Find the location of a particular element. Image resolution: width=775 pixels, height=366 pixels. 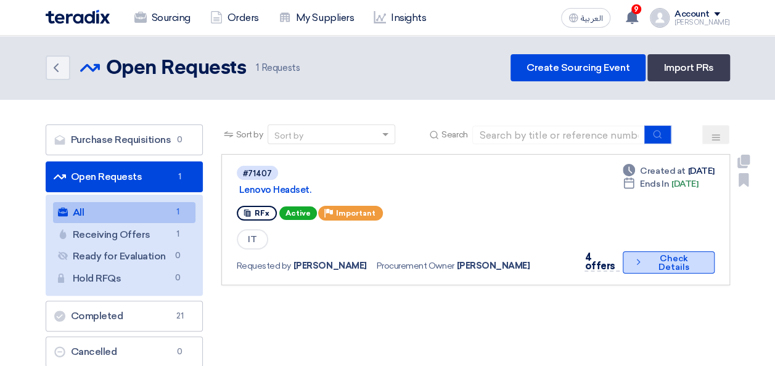

a: All is located at coordinates (124, 213).